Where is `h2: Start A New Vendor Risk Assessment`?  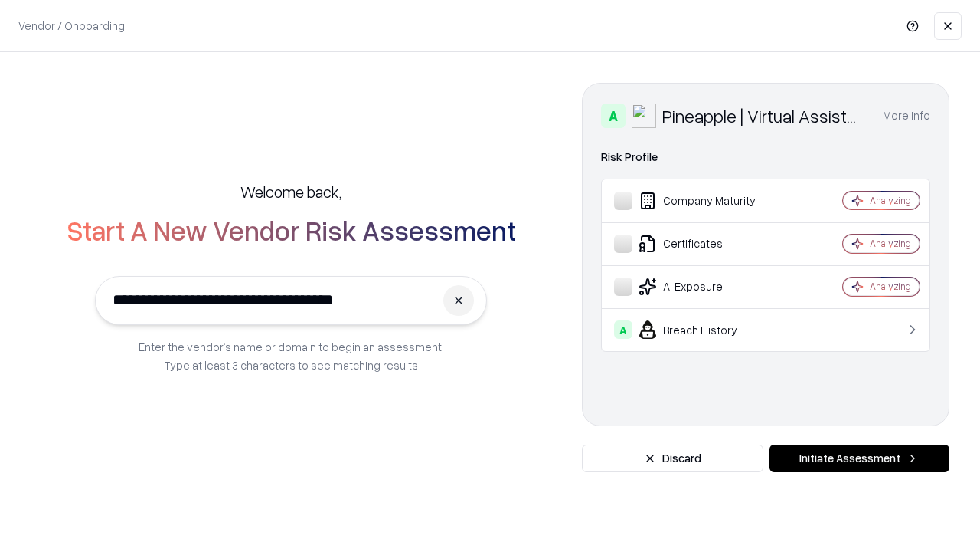 h2: Start A New Vendor Risk Assessment is located at coordinates (291, 230).